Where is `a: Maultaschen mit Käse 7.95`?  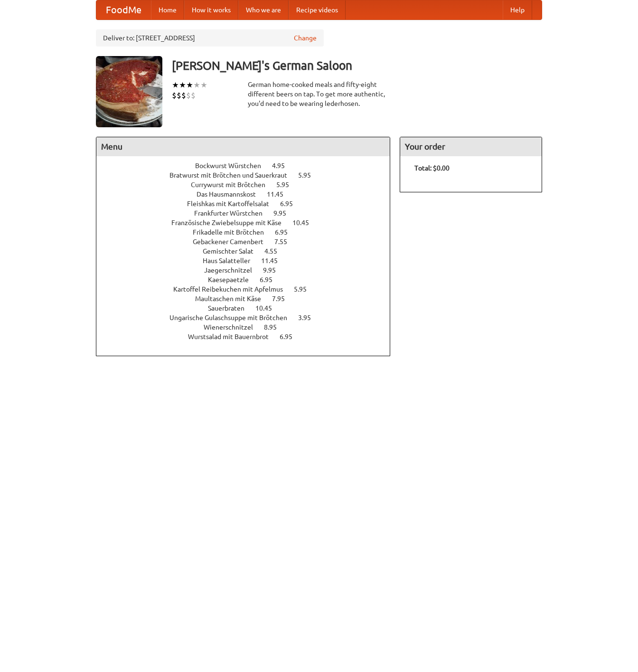
a: Maultaschen mit Käse 7.95 is located at coordinates (249, 299).